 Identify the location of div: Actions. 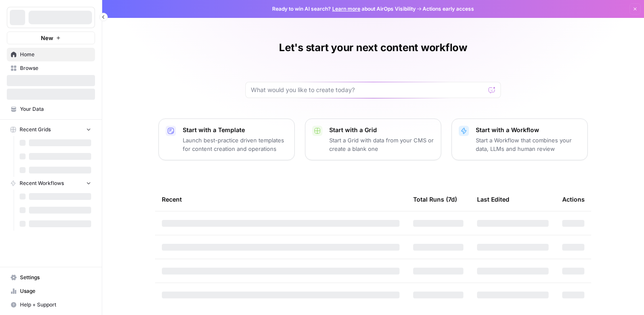
(573, 199).